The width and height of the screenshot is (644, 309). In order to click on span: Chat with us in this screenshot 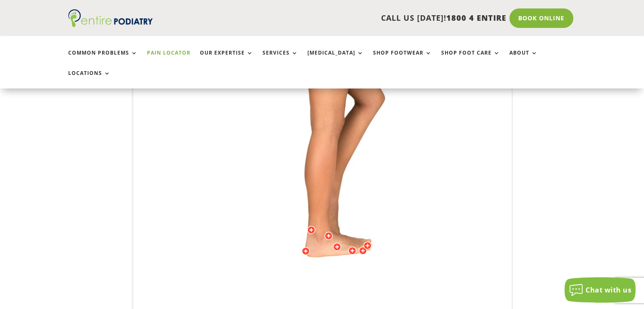, I will do `click(608, 290)`.